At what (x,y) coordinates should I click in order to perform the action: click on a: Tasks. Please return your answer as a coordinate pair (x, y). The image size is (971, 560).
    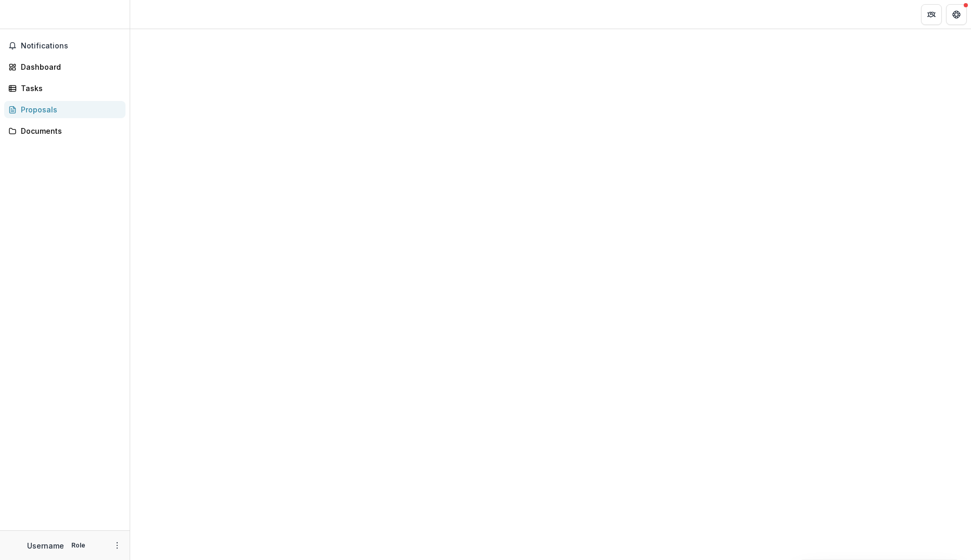
    Looking at the image, I should click on (64, 88).